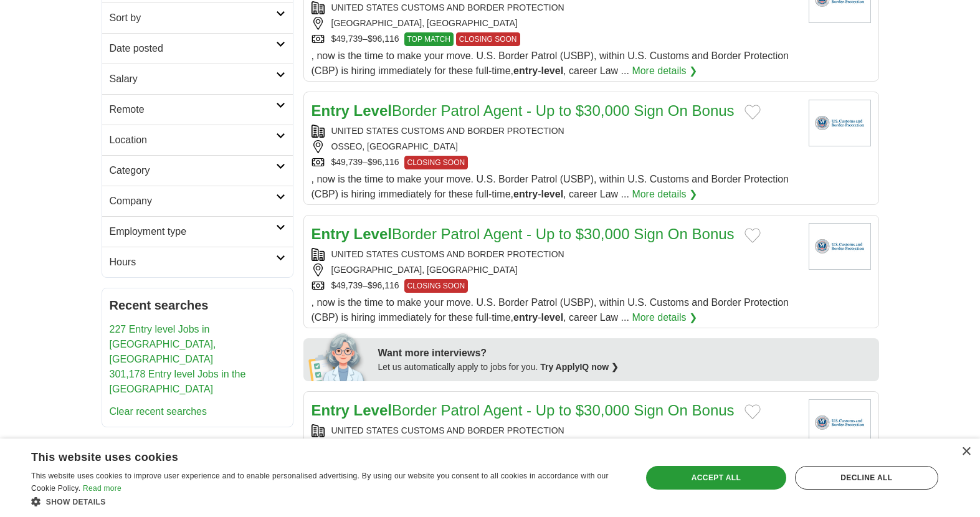 The width and height of the screenshot is (980, 517). Describe the element at coordinates (193, 201) in the screenshot. I see `h2: Company` at that location.